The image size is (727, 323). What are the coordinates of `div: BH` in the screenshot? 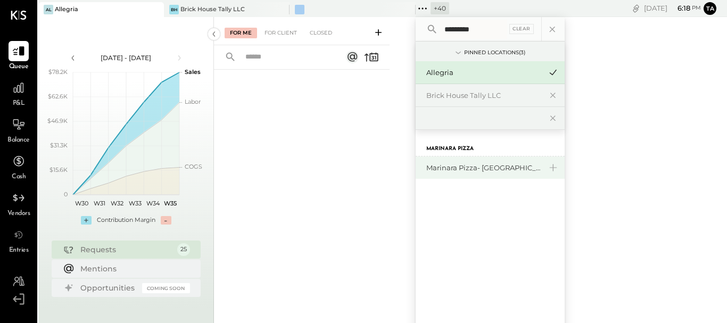 It's located at (174, 10).